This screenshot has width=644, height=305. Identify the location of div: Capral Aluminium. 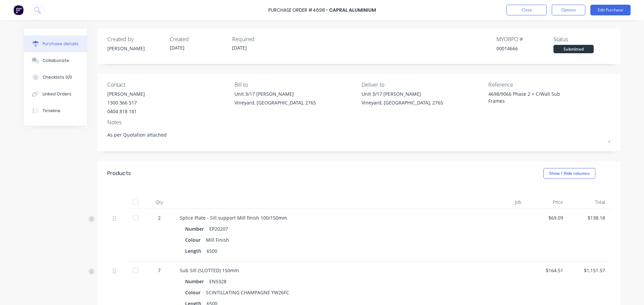
(352, 10).